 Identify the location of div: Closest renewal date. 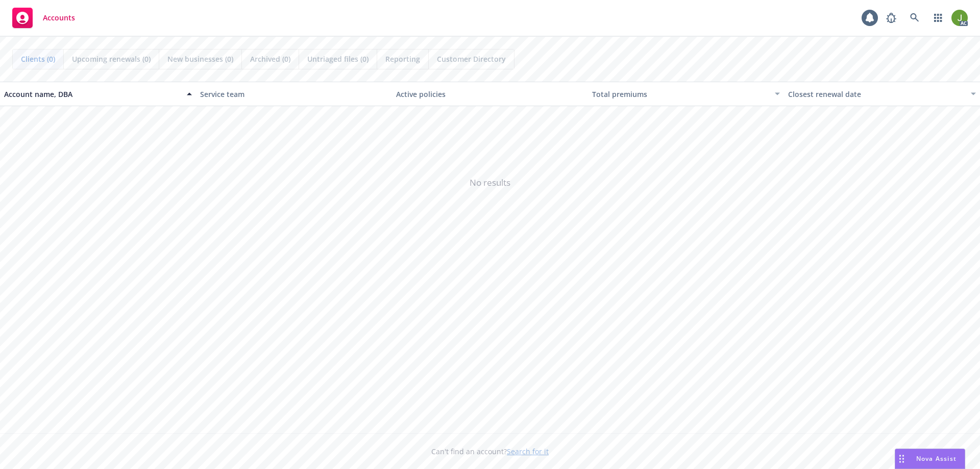
(876, 94).